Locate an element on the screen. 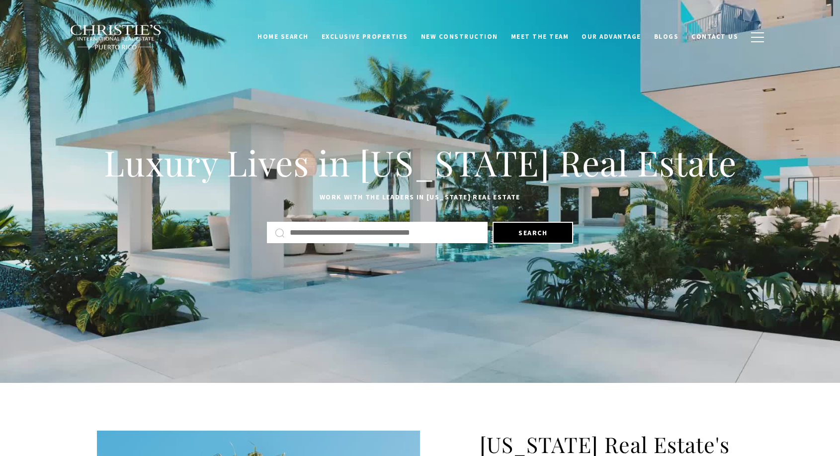 The image size is (840, 456). span: Contact Us is located at coordinates (714, 36).